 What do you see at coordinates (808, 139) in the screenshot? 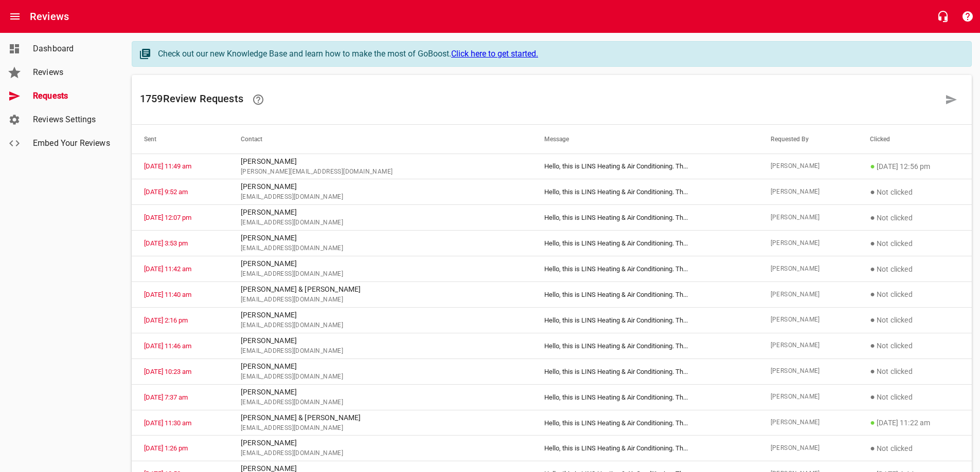
I see `th: Requested By` at bounding box center [808, 139].